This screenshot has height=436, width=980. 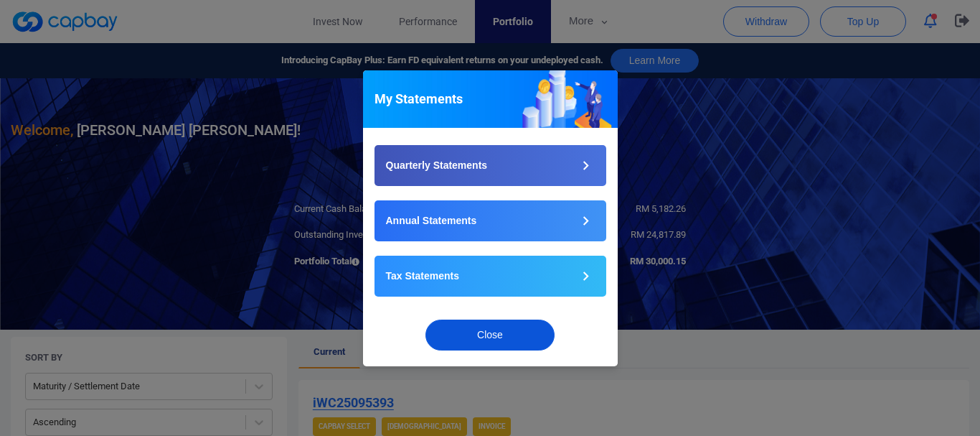 What do you see at coordinates (432, 220) in the screenshot?
I see `p: Annual Statements` at bounding box center [432, 220].